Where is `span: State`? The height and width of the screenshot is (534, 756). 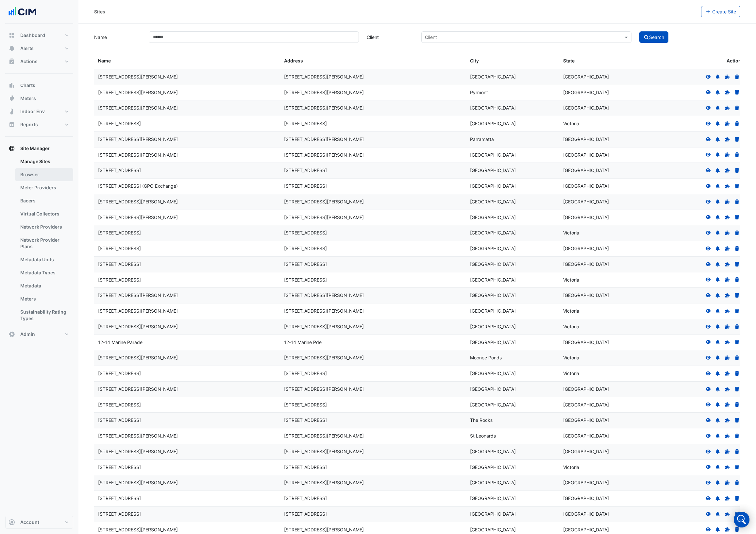 span: State is located at coordinates (569, 61).